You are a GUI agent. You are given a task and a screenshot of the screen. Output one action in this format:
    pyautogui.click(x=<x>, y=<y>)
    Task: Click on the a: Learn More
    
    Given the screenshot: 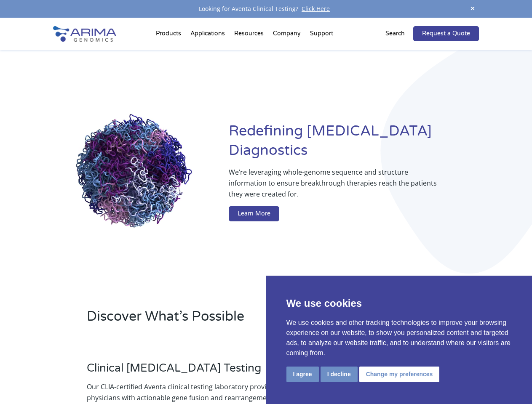 What is the action you would take?
    pyautogui.click(x=254, y=214)
    